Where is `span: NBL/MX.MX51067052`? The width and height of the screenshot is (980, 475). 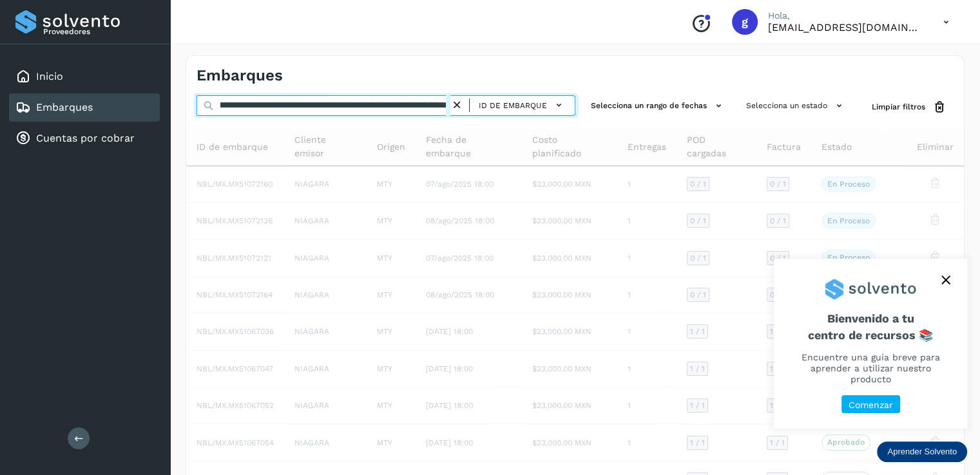 span: NBL/MX.MX51067052 is located at coordinates (235, 406).